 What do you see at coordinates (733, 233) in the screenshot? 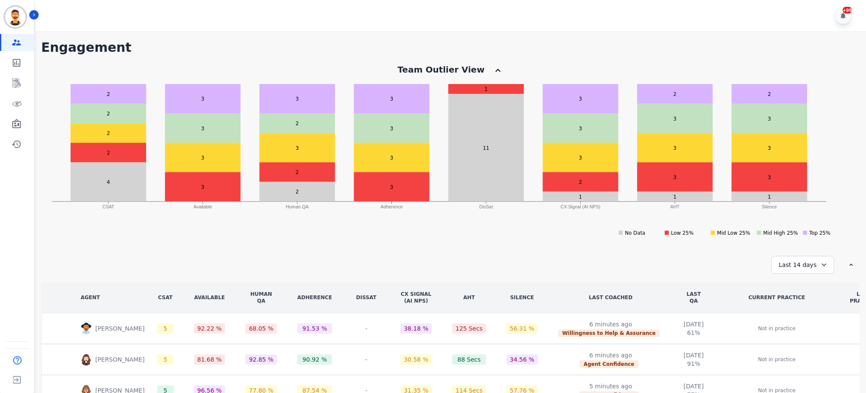
I see `text: Mid Low 25%` at bounding box center [733, 233].